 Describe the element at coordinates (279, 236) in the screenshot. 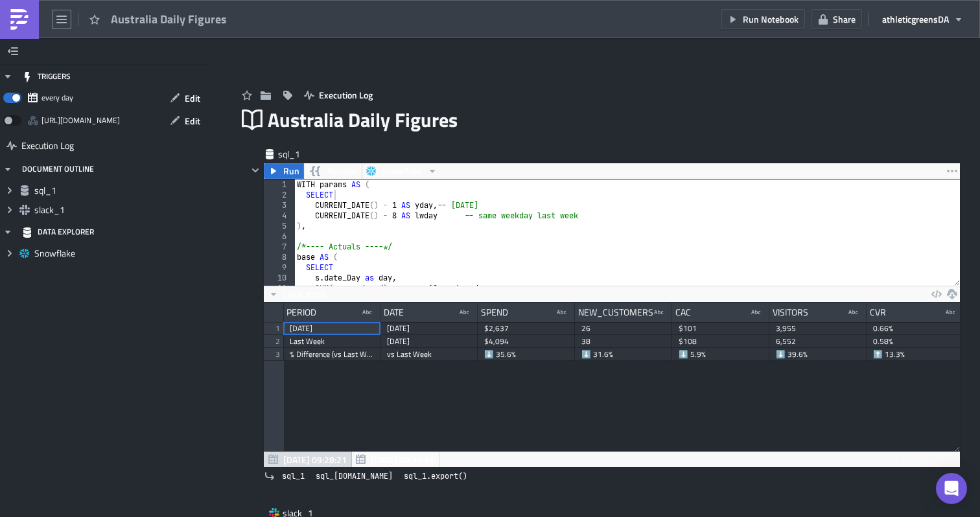

I see `div: 6` at that location.